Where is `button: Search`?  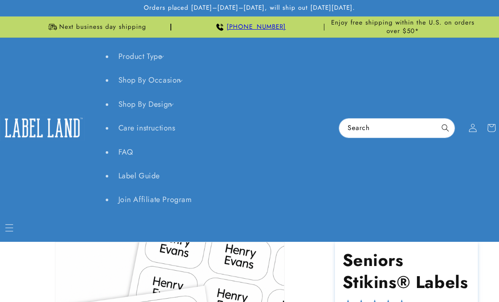 button: Search is located at coordinates (445, 128).